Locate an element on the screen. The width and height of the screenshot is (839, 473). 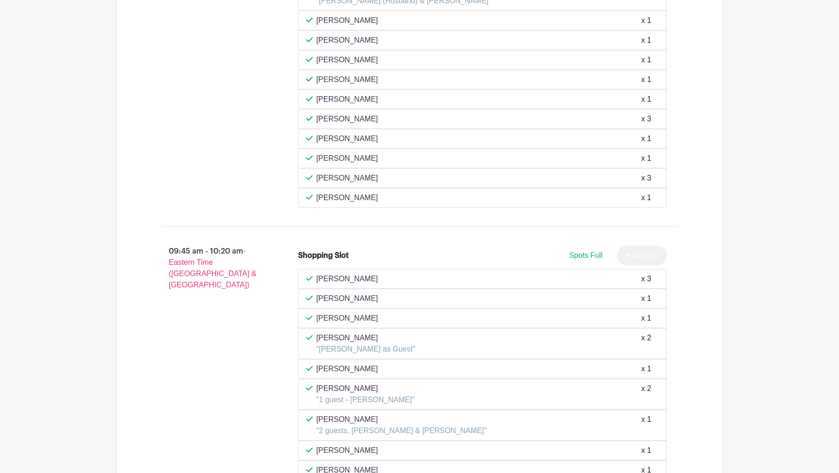
p: 09:45 am - 10:20 am is located at coordinates (215, 268).